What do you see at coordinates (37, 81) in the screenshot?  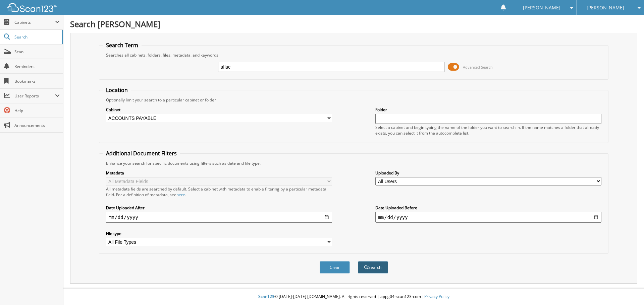 I see `span: Bookmarks` at bounding box center [37, 81].